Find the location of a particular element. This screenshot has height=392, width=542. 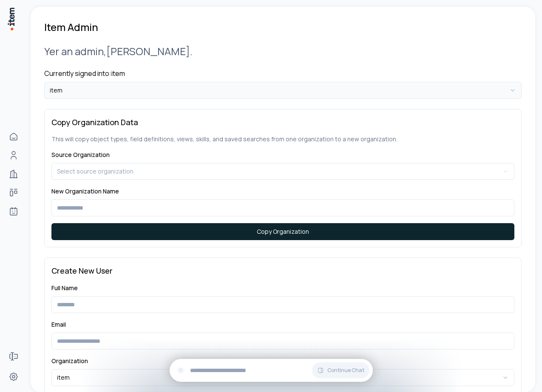

p: This will copy object types, field definitions, views, skills, and saved searches from one organi... is located at coordinates (283, 139).